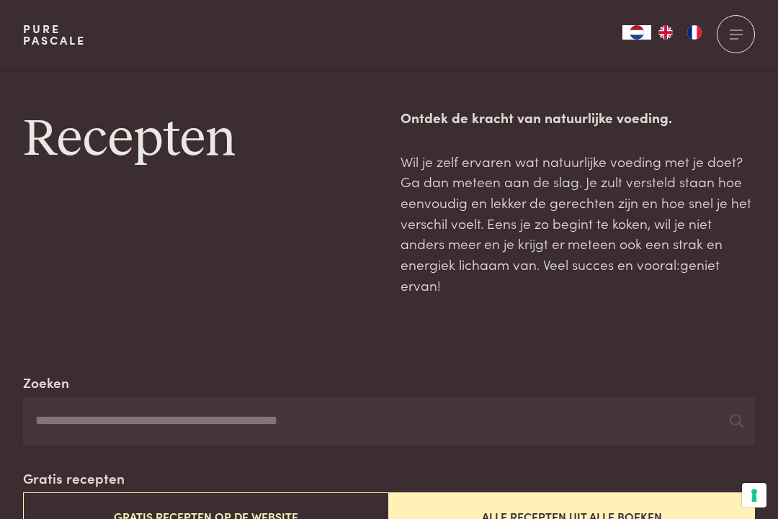 The height and width of the screenshot is (519, 778). Describe the element at coordinates (754, 495) in the screenshot. I see `button: Uw voorkeuren voor toestemming voor trackingtechnologieën` at that location.